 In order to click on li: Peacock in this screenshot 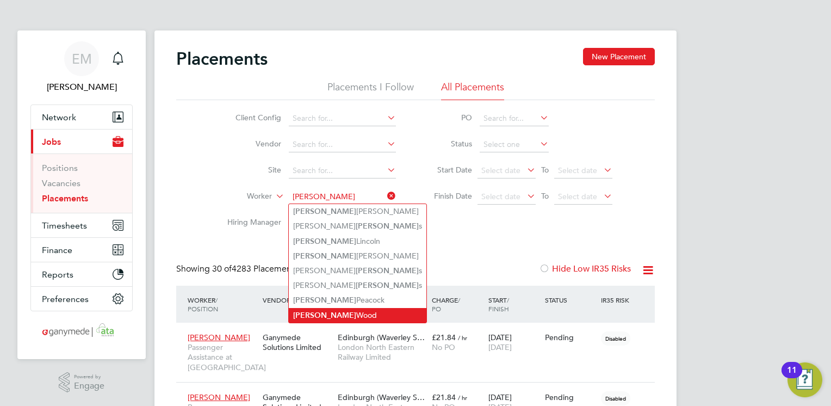, I will do `click(357, 300)`.